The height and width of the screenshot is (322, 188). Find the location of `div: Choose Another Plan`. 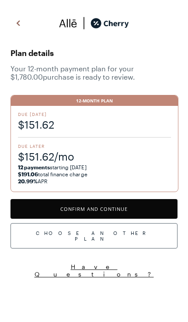

div: Choose Another Plan is located at coordinates (94, 235).